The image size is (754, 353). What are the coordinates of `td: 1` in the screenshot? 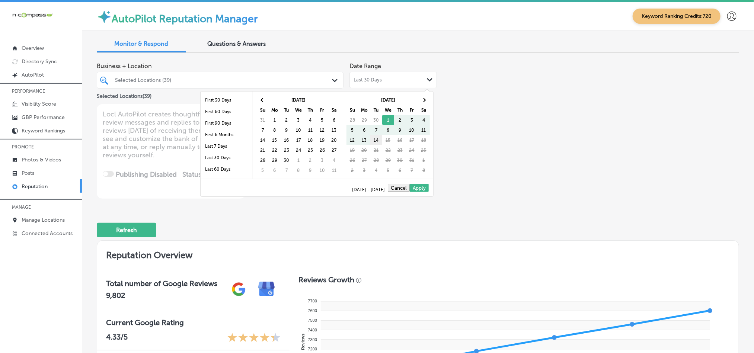 It's located at (275, 120).